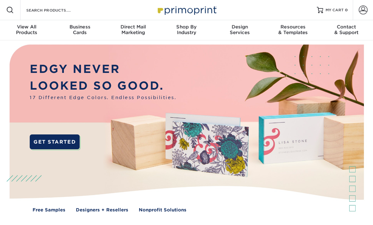  I want to click on a: Shop ByIndustry, so click(186, 30).